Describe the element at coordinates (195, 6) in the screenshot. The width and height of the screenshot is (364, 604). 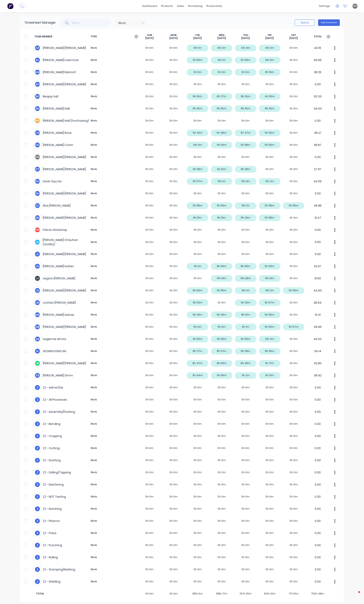
I see `div: purchasing` at that location.